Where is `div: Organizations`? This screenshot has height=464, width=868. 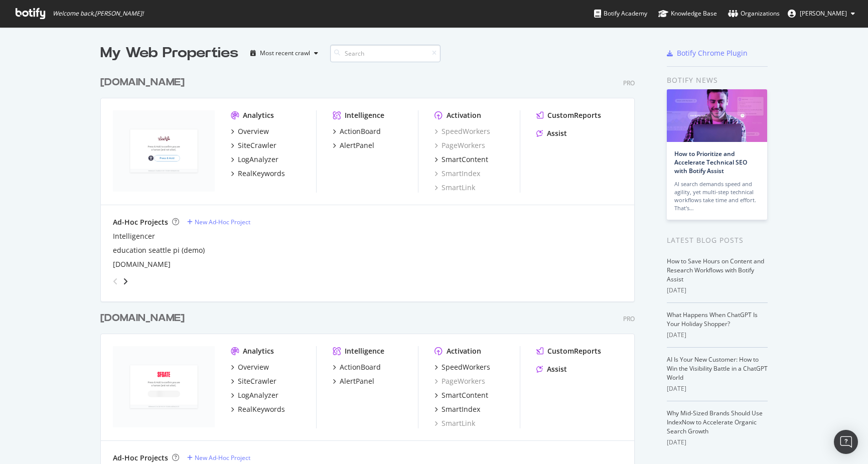 div: Organizations is located at coordinates (753, 14).